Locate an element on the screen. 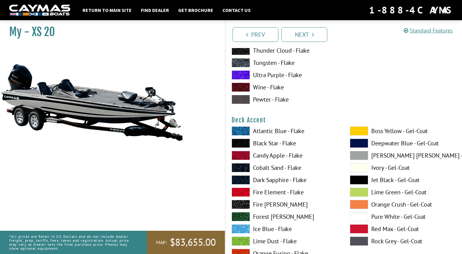 The width and height of the screenshot is (462, 254). h1: My - XS 20 is located at coordinates (109, 32).